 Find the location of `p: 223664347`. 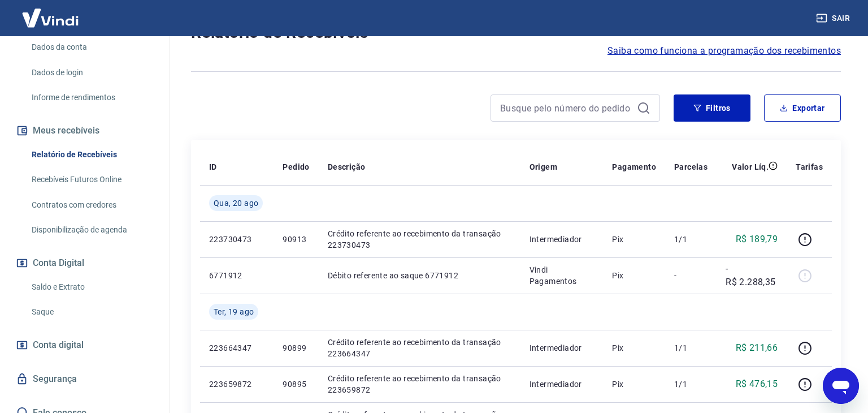

p: 223664347 is located at coordinates (237, 348).